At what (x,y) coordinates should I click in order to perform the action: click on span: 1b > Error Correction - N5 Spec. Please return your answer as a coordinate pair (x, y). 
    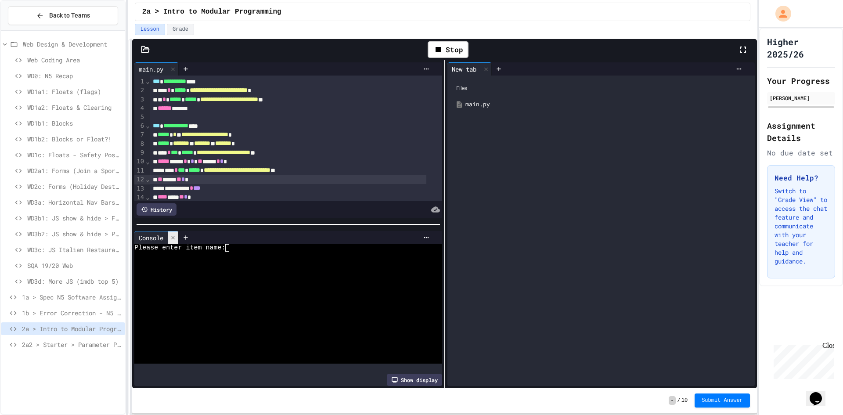
    Looking at the image, I should click on (72, 313).